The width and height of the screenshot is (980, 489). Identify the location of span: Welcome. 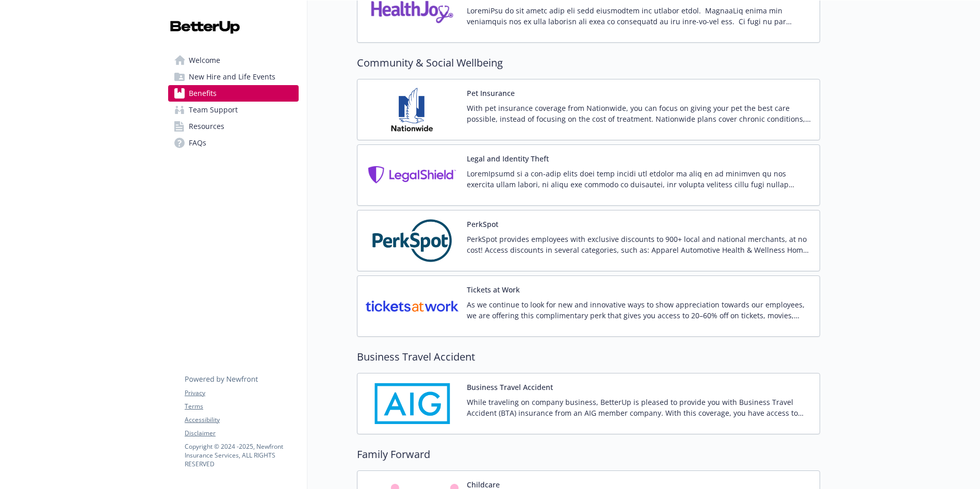
(204, 61).